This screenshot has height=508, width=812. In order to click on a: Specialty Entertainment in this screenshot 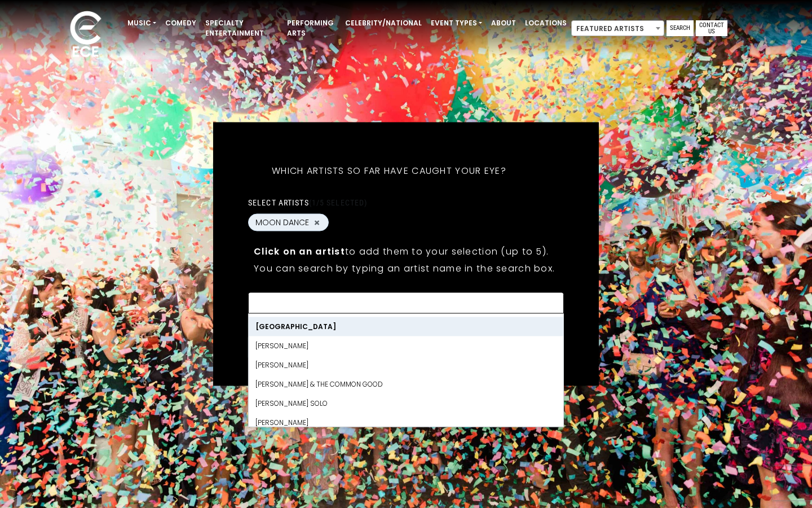, I will do `click(241, 28)`.